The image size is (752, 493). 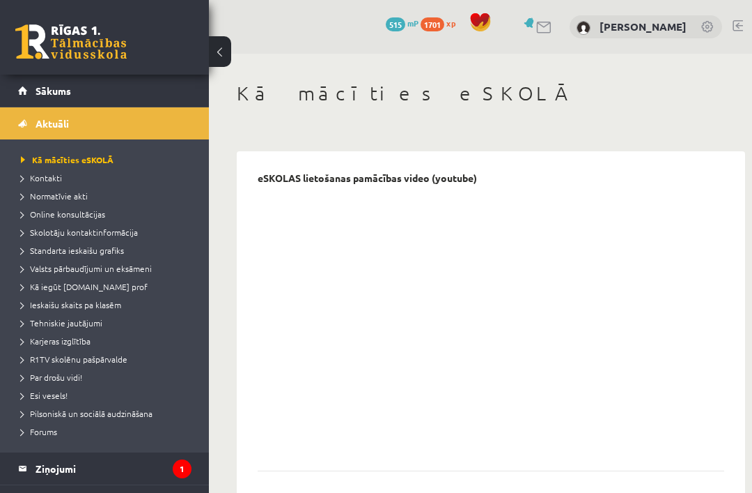 I want to click on span: Par drošu vidi!, so click(x=52, y=377).